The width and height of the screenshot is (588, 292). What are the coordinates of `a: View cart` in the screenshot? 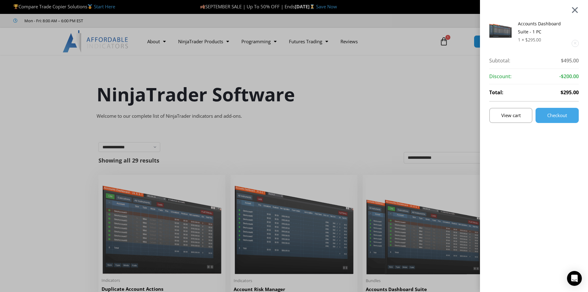 It's located at (511, 115).